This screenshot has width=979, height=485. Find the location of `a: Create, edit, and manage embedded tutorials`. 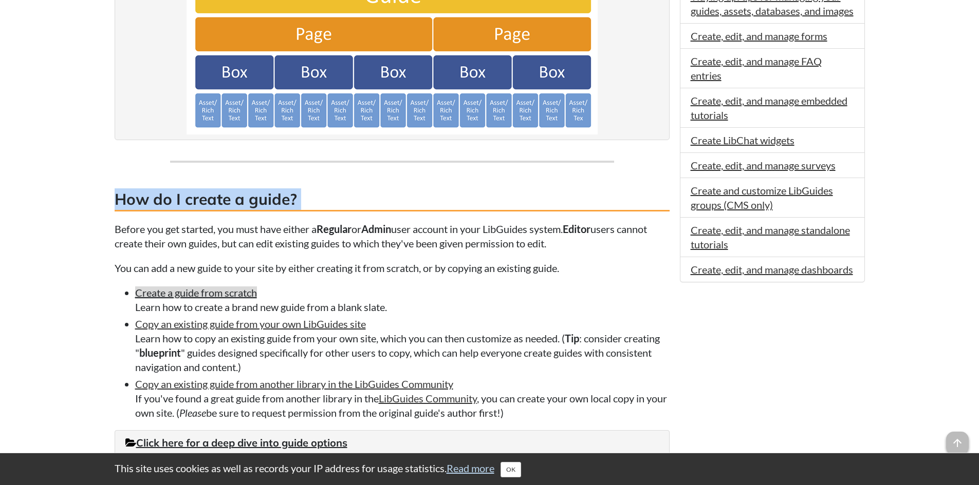

a: Create, edit, and manage embedded tutorials is located at coordinates (769, 108).